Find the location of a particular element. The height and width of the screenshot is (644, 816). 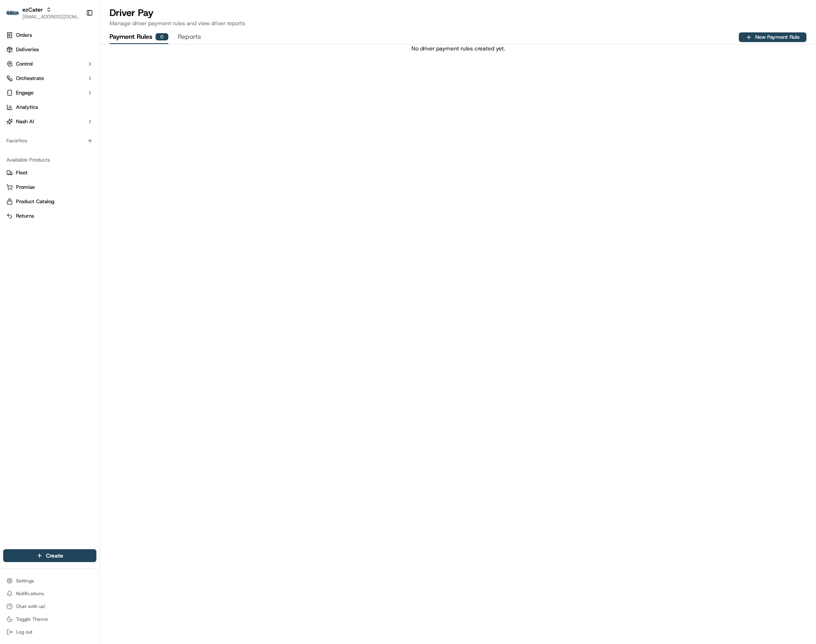

a: Orders is located at coordinates (50, 35).